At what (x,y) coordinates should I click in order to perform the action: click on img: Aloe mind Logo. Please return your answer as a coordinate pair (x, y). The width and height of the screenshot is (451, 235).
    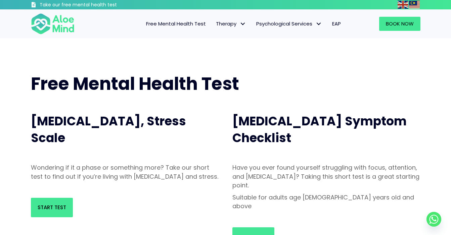
    Looking at the image, I should click on (53, 24).